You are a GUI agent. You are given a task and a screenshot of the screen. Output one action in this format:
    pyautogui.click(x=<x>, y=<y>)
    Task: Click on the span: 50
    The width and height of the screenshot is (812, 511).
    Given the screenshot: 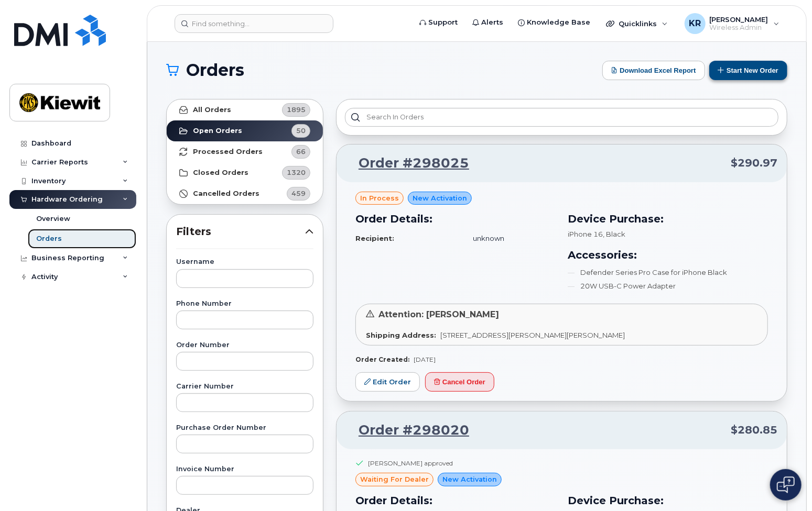 What is the action you would take?
    pyautogui.click(x=301, y=130)
    